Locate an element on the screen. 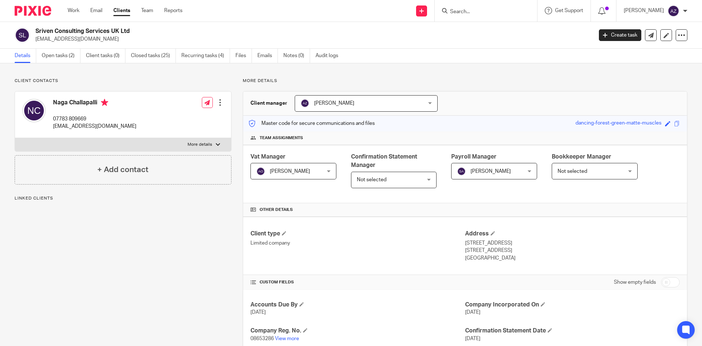 Image resolution: width=702 pixels, height=346 pixels. h4: Address is located at coordinates (572, 233).